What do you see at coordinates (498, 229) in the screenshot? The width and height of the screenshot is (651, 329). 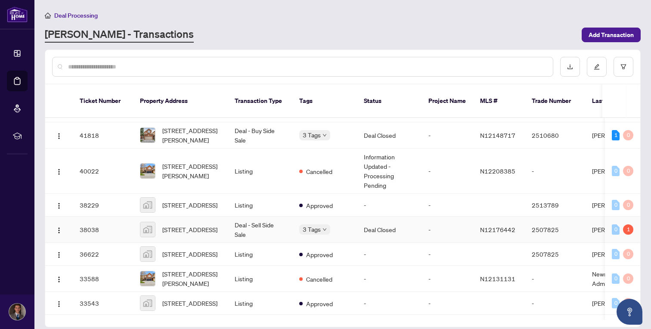 I see `span: N12176442` at bounding box center [498, 229].